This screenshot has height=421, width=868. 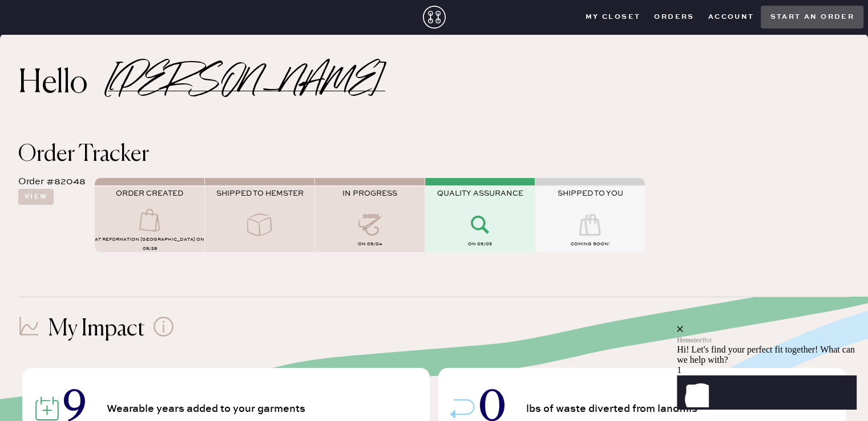 What do you see at coordinates (731, 17) in the screenshot?
I see `button: Account` at bounding box center [731, 17].